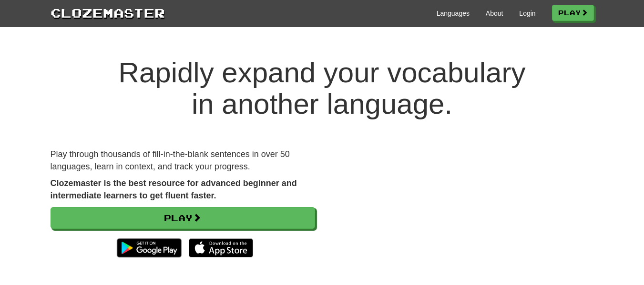 The width and height of the screenshot is (644, 285). What do you see at coordinates (149, 248) in the screenshot?
I see `img: Get it on Google Play` at bounding box center [149, 248].